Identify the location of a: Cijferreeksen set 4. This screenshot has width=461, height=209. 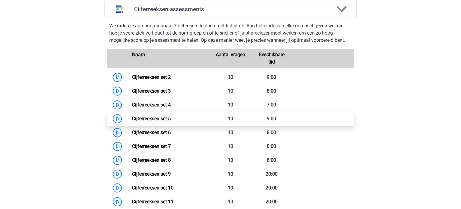
(151, 104).